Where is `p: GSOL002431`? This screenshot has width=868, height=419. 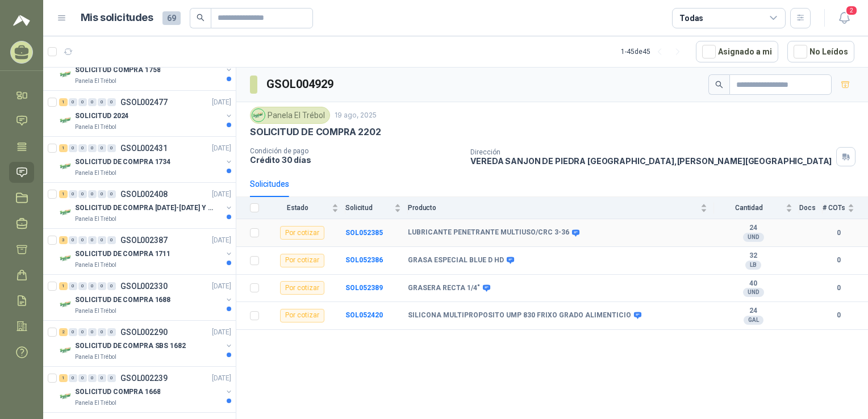
p: GSOL002431 is located at coordinates (144, 148).